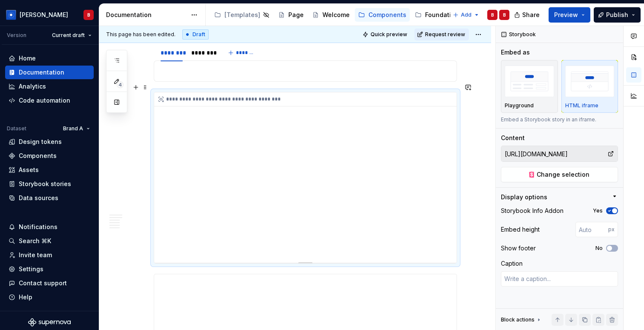 The height and width of the screenshot is (330, 644). I want to click on div: Embed a Storybook story in an iframe., so click(560, 120).